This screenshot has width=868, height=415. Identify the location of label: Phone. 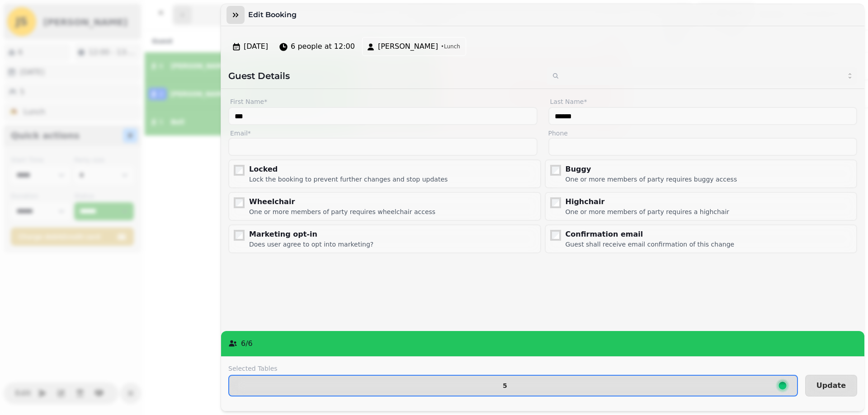
(703, 133).